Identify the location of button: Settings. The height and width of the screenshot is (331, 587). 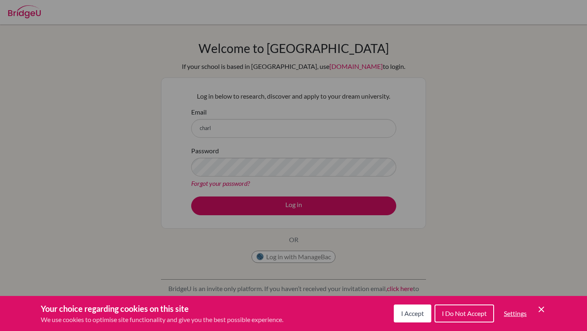
(515, 314).